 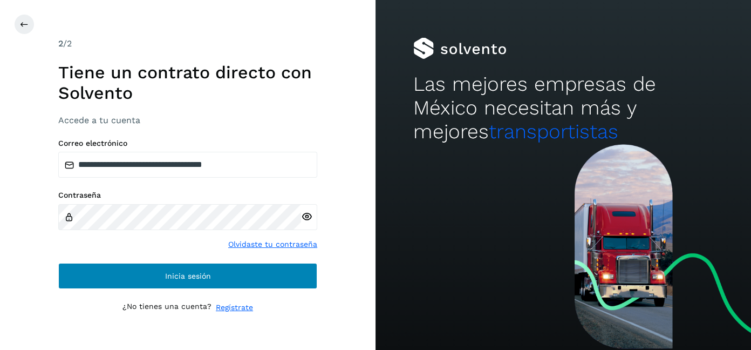 I want to click on h3: Accede a tu cuenta, so click(x=188, y=120).